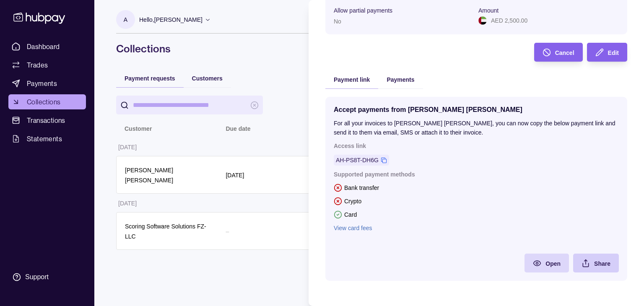 Image resolution: width=644 pixels, height=306 pixels. Describe the element at coordinates (614, 53) in the screenshot. I see `span: Edit` at that location.